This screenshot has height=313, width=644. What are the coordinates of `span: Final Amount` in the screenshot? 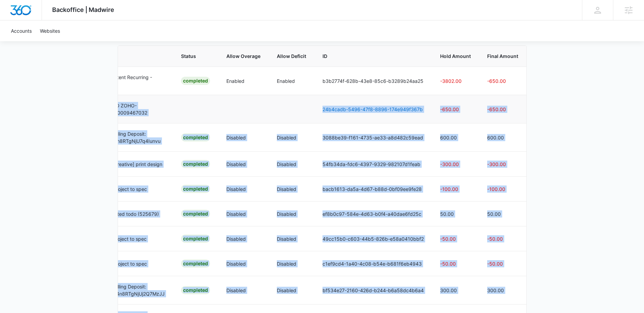 It's located at (503, 56).